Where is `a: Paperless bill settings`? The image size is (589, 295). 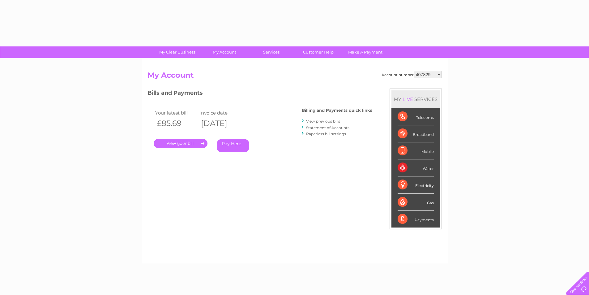 a: Paperless bill settings is located at coordinates (326, 134).